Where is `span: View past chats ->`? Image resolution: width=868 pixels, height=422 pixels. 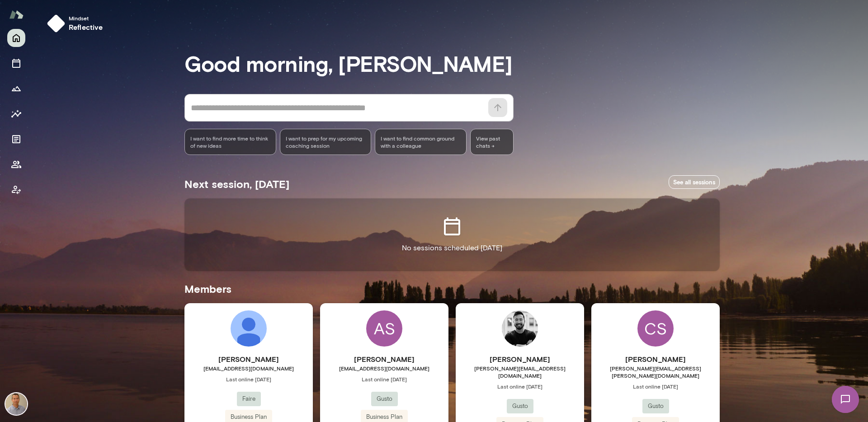 span: View past chats -> is located at coordinates (492, 142).